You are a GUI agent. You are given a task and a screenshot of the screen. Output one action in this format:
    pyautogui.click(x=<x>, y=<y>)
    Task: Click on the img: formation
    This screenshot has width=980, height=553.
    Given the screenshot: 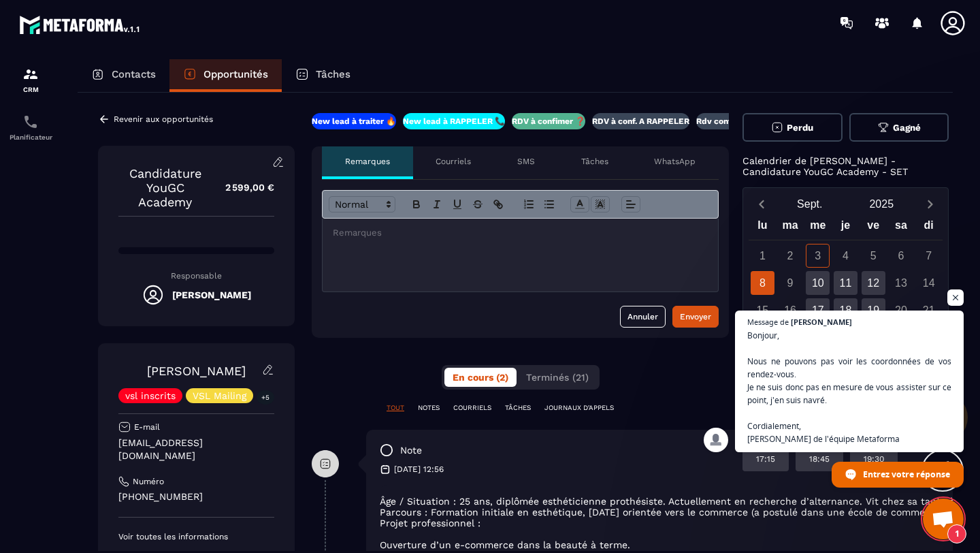 What is the action you would take?
    pyautogui.click(x=31, y=74)
    